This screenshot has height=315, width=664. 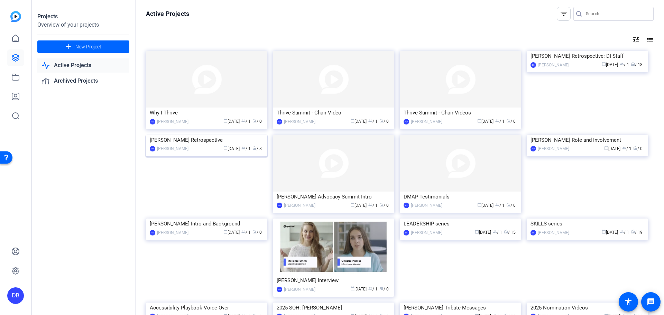 I want to click on button: New Project, so click(x=83, y=47).